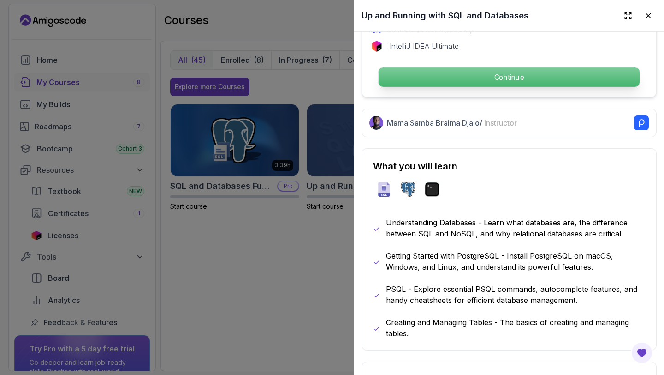 The width and height of the screenshot is (664, 375). I want to click on h2: Up and Running with SQL and Databases, so click(445, 16).